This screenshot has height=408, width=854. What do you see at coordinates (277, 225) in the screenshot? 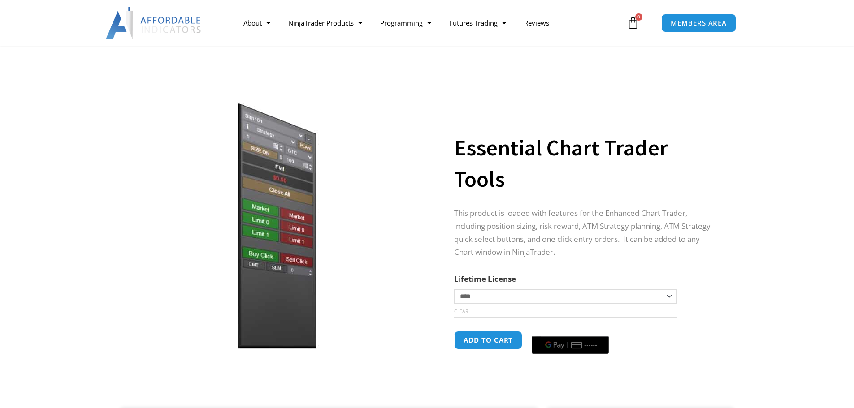
I see `img: Essential Chart Trader Tools | Affordable Indicators – NinjaTrader` at bounding box center [277, 225].